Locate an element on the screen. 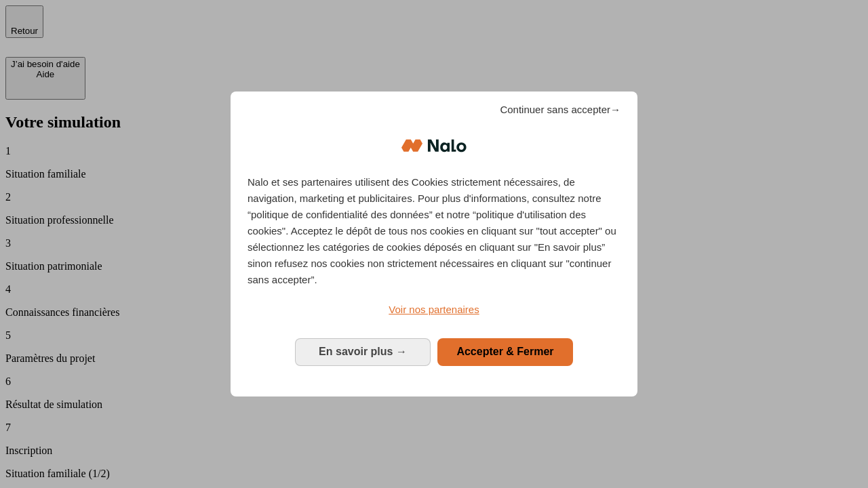 Image resolution: width=868 pixels, height=488 pixels. span: Accepter & Fermer is located at coordinates (504, 351).